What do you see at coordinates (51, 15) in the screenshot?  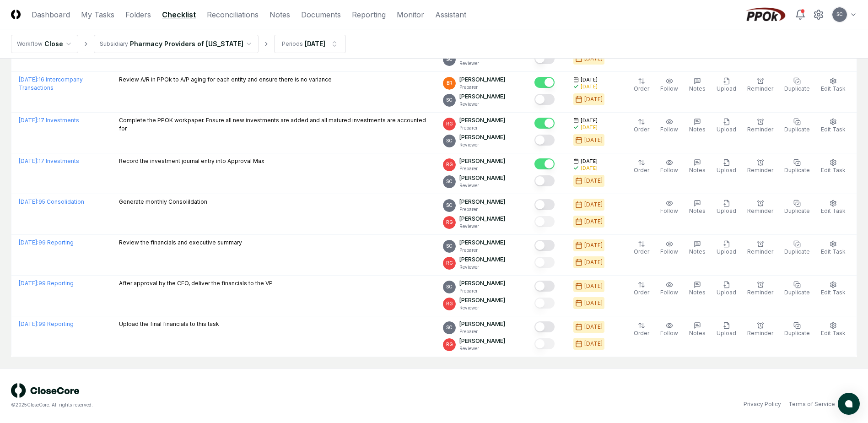 I see `a: Dashboard` at bounding box center [51, 15].